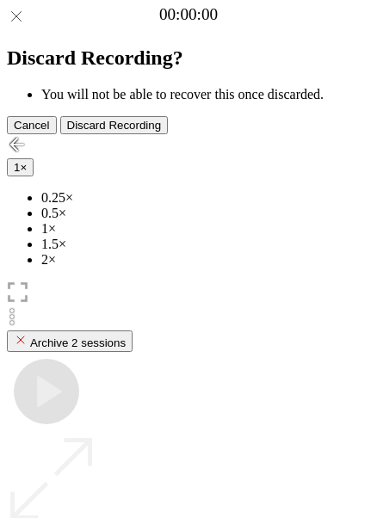 The height and width of the screenshot is (518, 377). What do you see at coordinates (70, 341) in the screenshot?
I see `button: Archive 2 sessions` at bounding box center [70, 341].